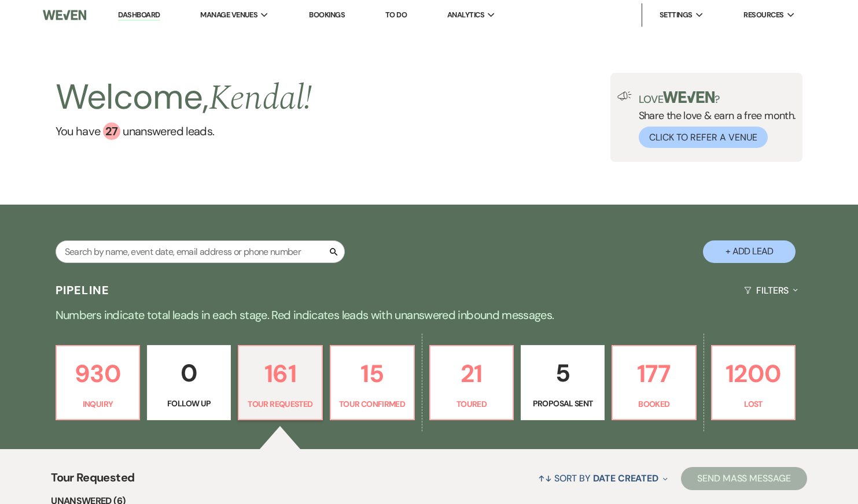 This screenshot has height=504, width=858. I want to click on img: loud-speaker-illustration.svg, so click(624, 96).